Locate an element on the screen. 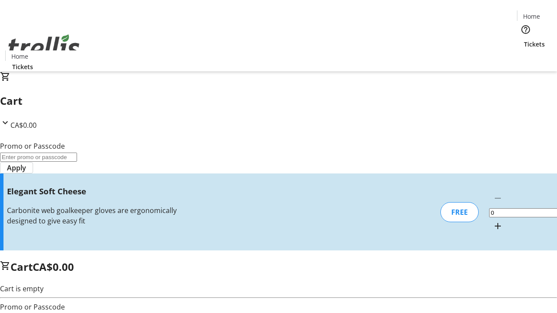 Image resolution: width=557 pixels, height=313 pixels. div: Carbonite web goalkeeper gloves are ergonomically designed to give easy fit is located at coordinates (102, 216).